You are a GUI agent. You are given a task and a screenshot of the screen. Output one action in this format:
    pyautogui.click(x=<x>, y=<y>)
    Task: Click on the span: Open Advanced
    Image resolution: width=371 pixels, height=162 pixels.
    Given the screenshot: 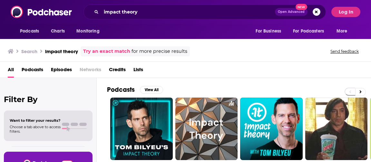 What is the action you would take?
    pyautogui.click(x=291, y=12)
    